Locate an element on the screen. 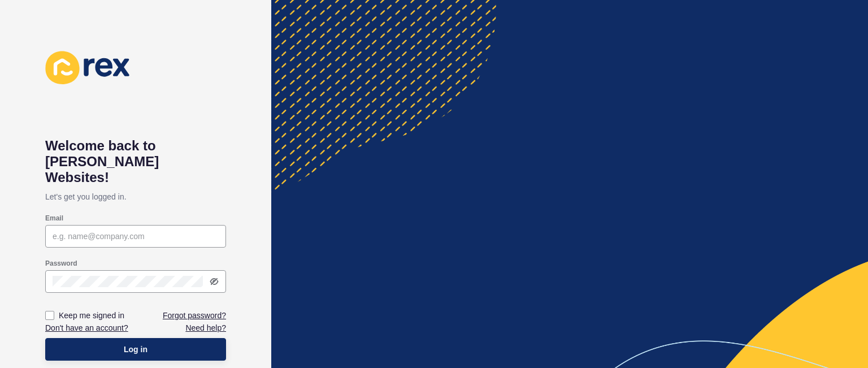 This screenshot has height=368, width=868. label: Email is located at coordinates (54, 218).